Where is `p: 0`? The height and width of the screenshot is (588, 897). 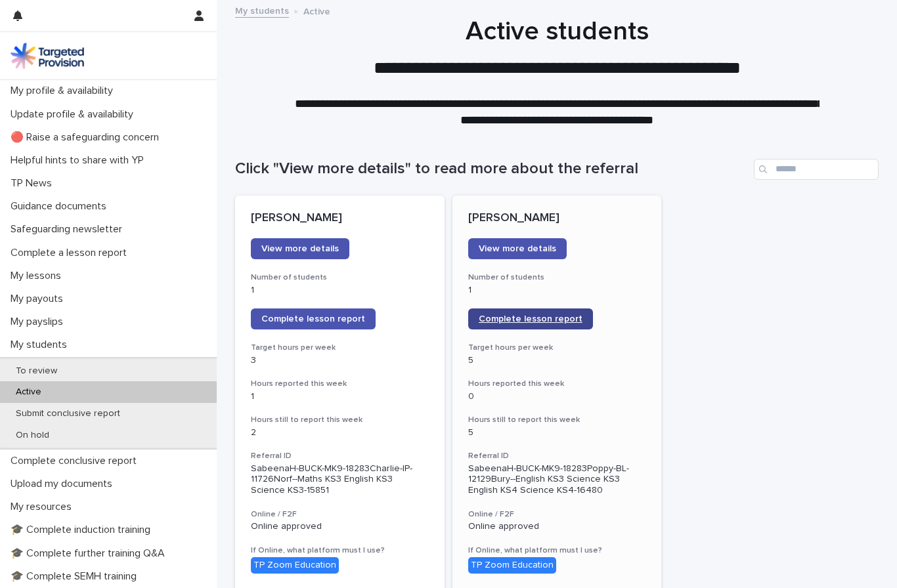
p: 0 is located at coordinates (557, 397).